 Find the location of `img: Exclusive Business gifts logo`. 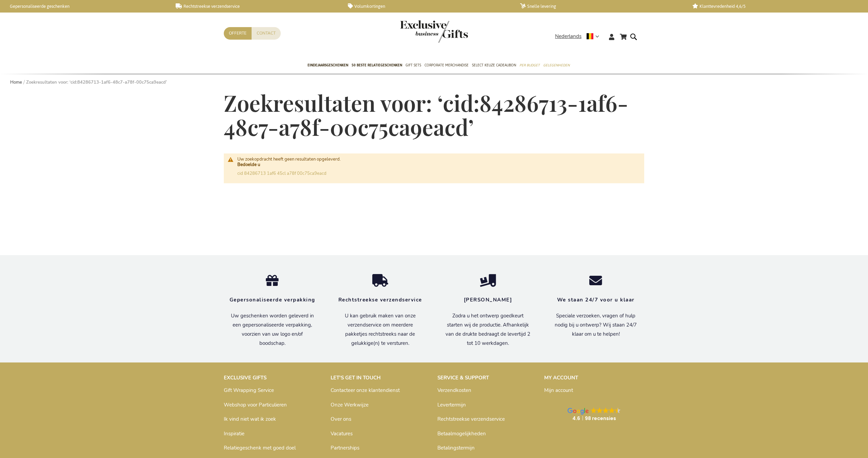

img: Exclusive Business gifts logo is located at coordinates (434, 32).